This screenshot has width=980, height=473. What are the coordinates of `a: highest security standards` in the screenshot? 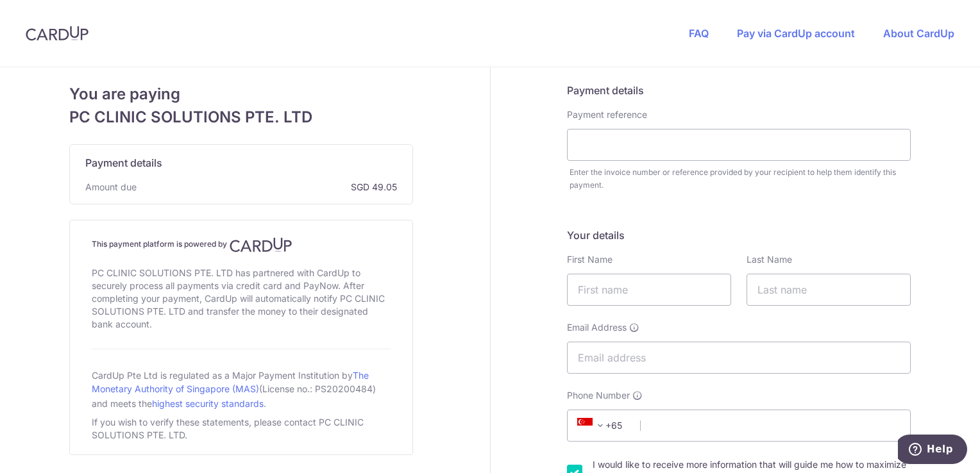 It's located at (208, 403).